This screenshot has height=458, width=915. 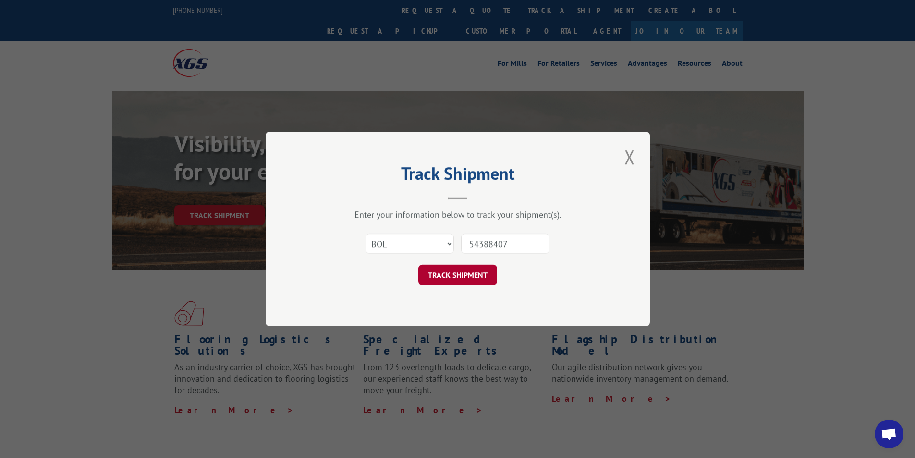 What do you see at coordinates (458, 275) in the screenshot?
I see `button: TRACK SHIPMENT` at bounding box center [458, 275].